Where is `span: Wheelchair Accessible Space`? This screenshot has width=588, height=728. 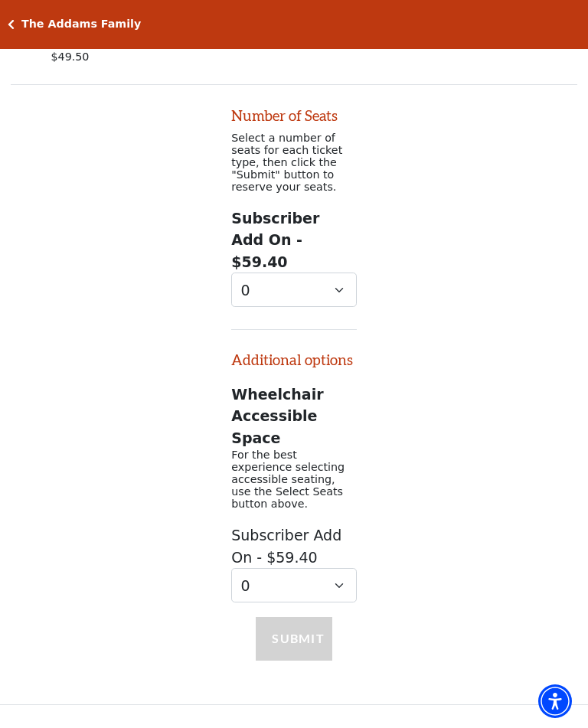 span: Wheelchair Accessible Space is located at coordinates (277, 416).